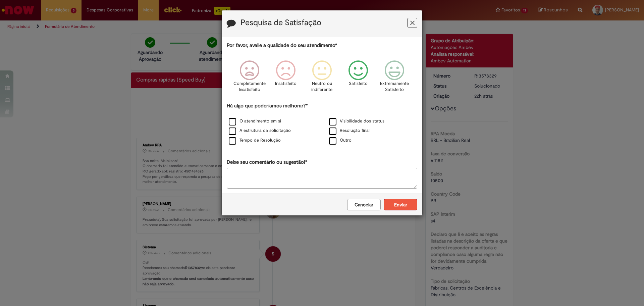 This screenshot has width=644, height=306. What do you see at coordinates (281, 45) in the screenshot?
I see `label: Por favor, avalie a qualidade do seu atendimento*` at bounding box center [281, 45].